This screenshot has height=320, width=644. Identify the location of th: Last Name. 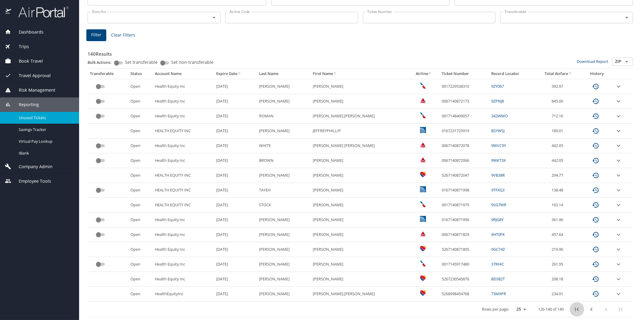
(284, 73).